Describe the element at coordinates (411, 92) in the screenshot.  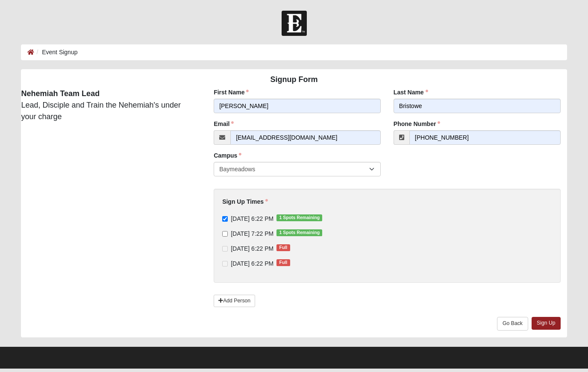
I see `label: Last Name` at that location.